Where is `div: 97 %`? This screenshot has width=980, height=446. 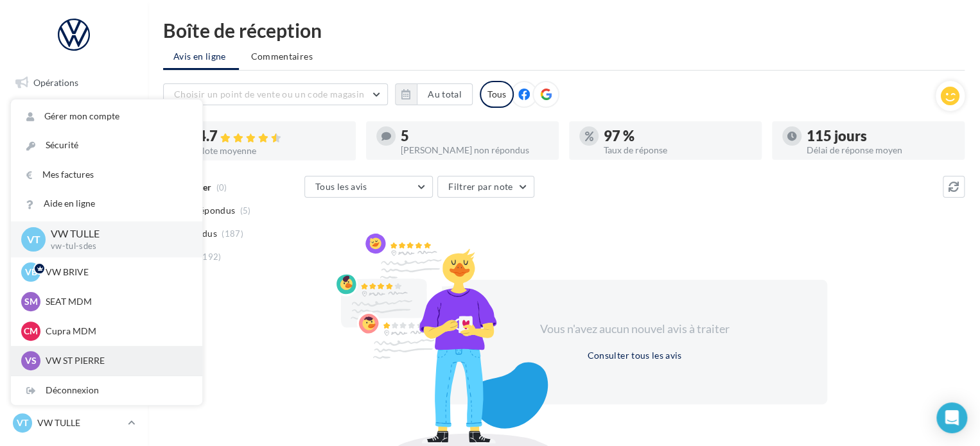
div: 97 % is located at coordinates (678, 137).